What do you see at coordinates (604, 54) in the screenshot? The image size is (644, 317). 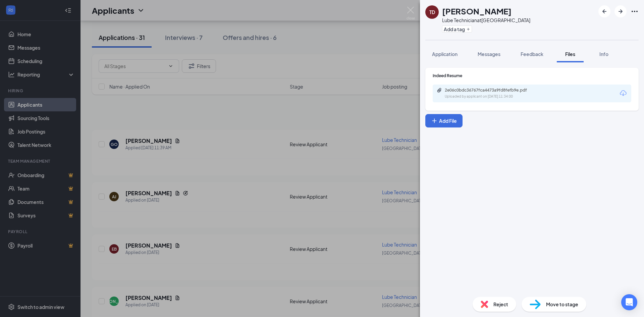 I see `span: Info` at bounding box center [604, 54].